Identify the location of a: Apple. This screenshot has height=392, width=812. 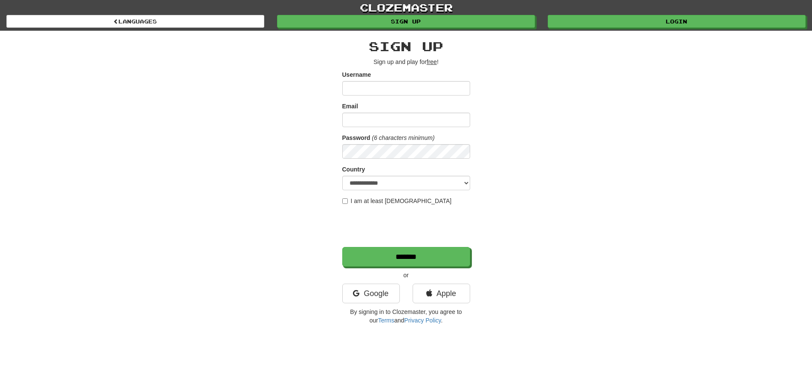
(441, 293).